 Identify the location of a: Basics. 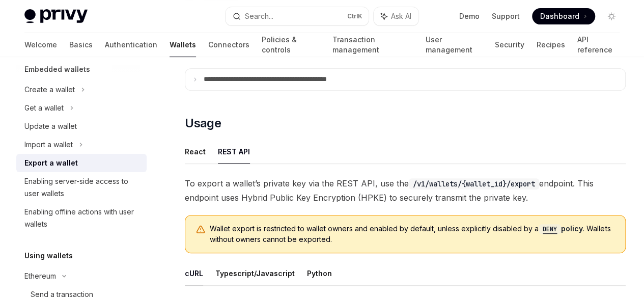
(81, 45).